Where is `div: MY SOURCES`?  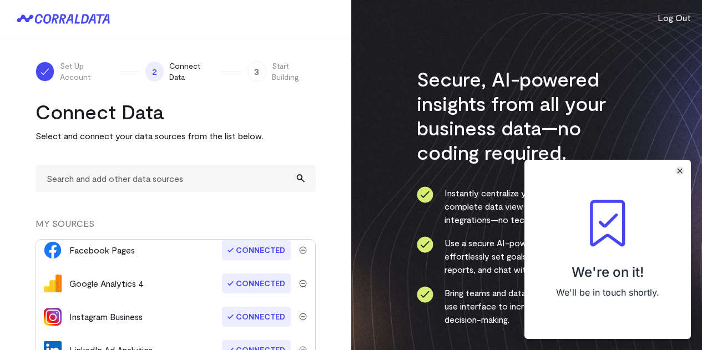
div: MY SOURCES is located at coordinates (175, 228).